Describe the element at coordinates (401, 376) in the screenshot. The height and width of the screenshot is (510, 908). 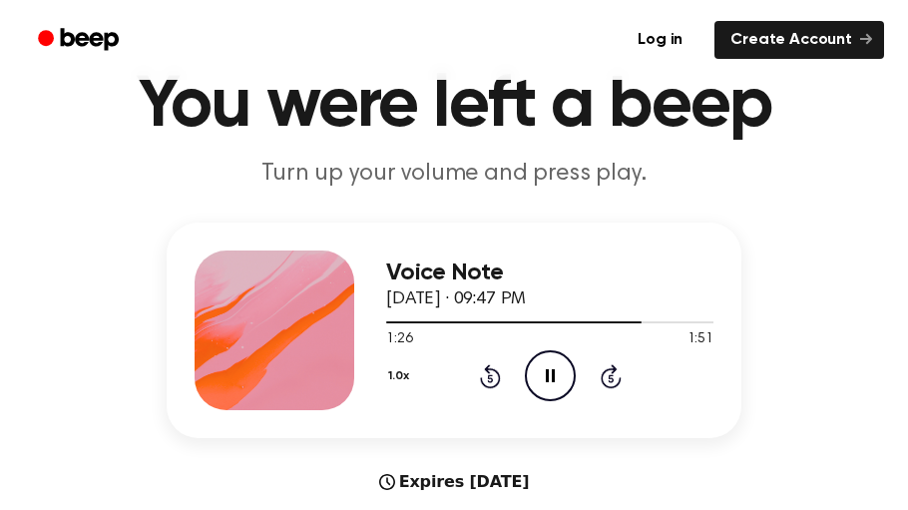
I see `button: 1.0x` at that location.